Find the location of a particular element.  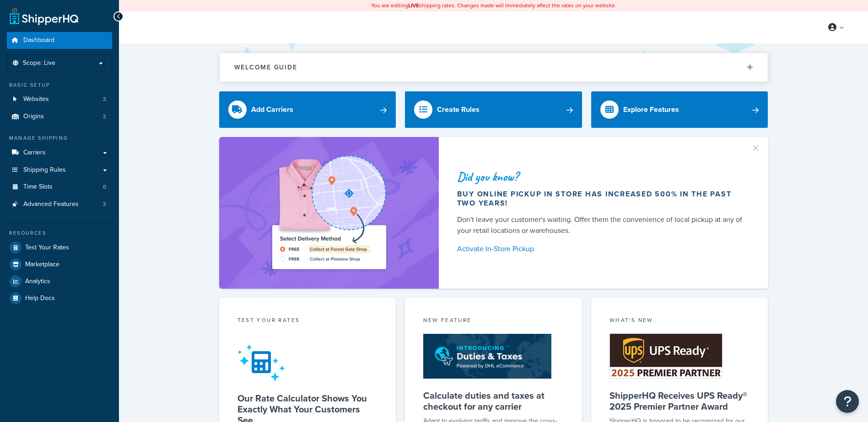

span: Websites is located at coordinates (36, 99).